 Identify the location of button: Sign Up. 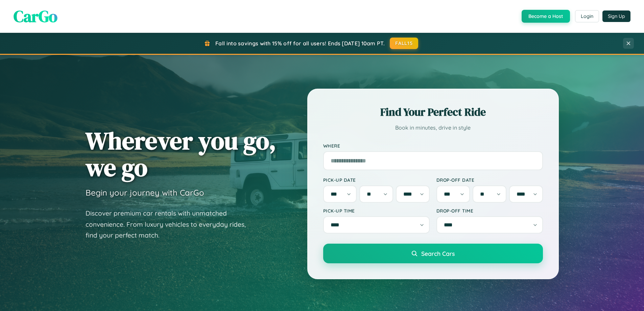
(616, 16).